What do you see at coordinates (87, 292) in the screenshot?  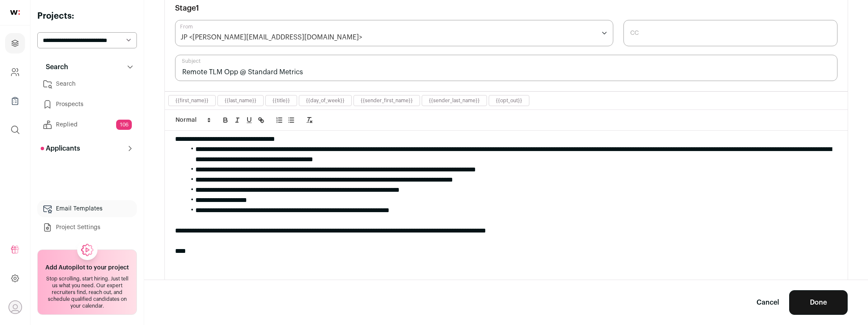 I see `div: Stop scrolling, start hiring. Just tell us what you need. Our expert recruiters find, reach out, ...` at bounding box center [87, 292].